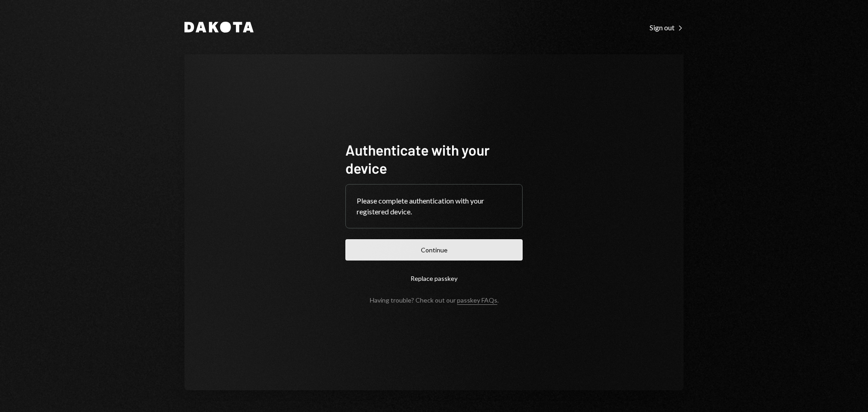 This screenshot has width=868, height=412. I want to click on a: passkey FAQs, so click(477, 300).